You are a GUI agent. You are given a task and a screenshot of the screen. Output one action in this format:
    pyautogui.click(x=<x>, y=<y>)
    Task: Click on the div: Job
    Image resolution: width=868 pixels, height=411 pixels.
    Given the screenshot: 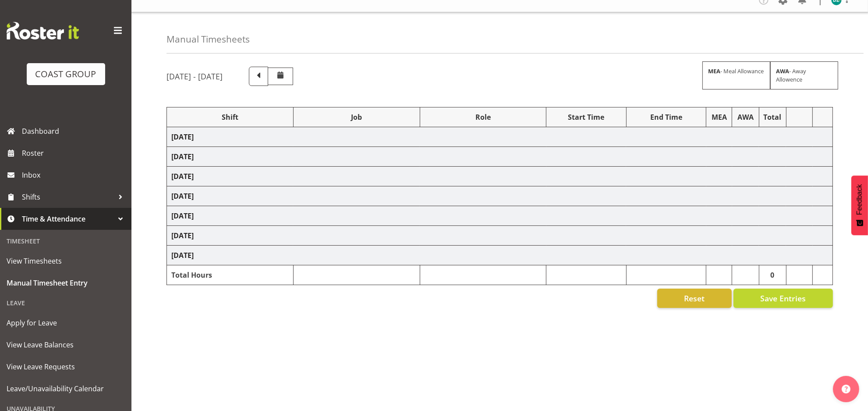 What is the action you would take?
    pyautogui.click(x=356, y=117)
    